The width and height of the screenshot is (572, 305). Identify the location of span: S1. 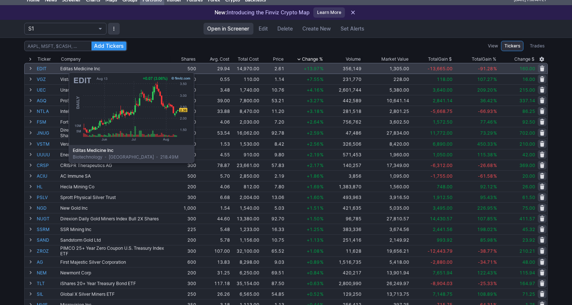
(62, 29).